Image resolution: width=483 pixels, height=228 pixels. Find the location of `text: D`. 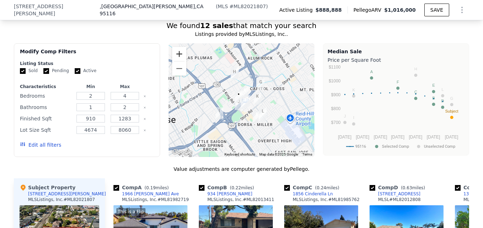

text: D is located at coordinates (443, 101).